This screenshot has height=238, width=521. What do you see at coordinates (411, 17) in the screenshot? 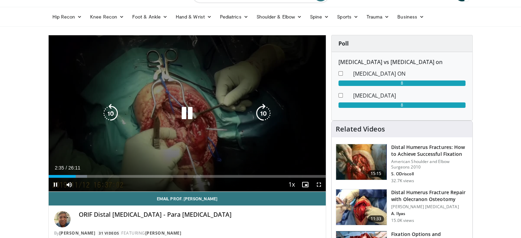
I see `a: Business` at bounding box center [411, 17].